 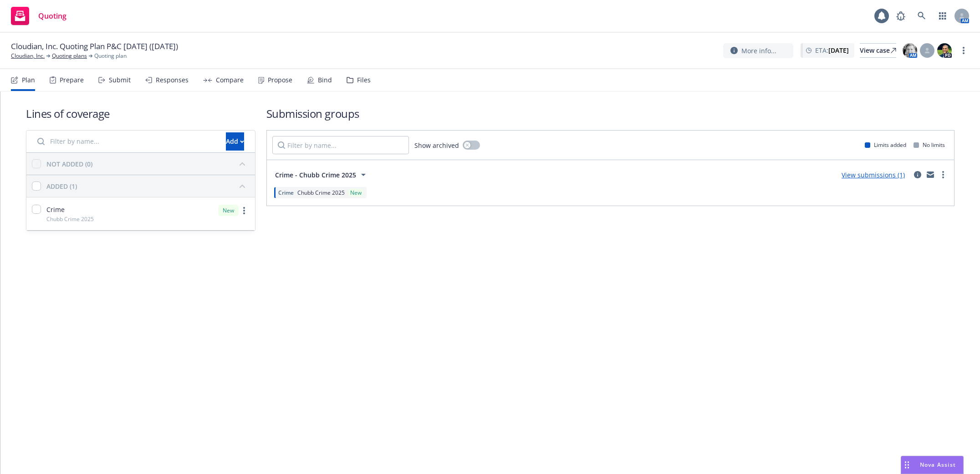 What do you see at coordinates (172, 80) in the screenshot?
I see `div: Responses` at bounding box center [172, 80].